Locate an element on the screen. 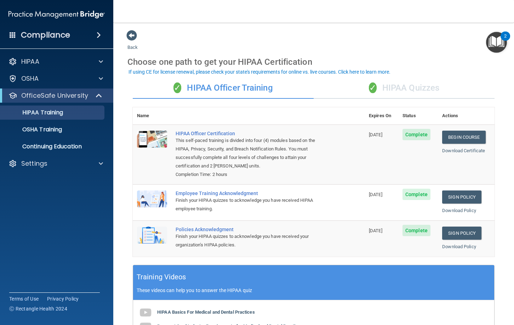  a: Privacy Policy is located at coordinates (63, 299).